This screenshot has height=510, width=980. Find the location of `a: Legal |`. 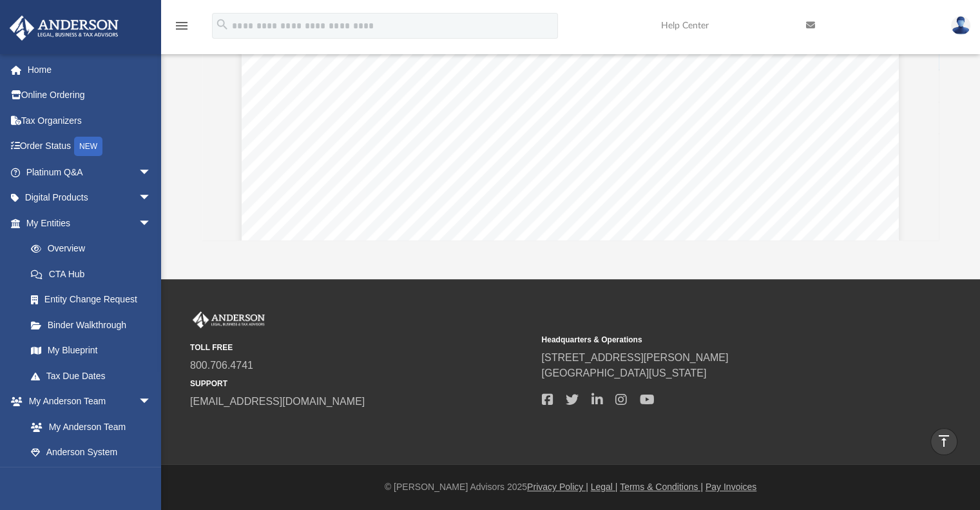

a: Legal | is located at coordinates (604, 487).